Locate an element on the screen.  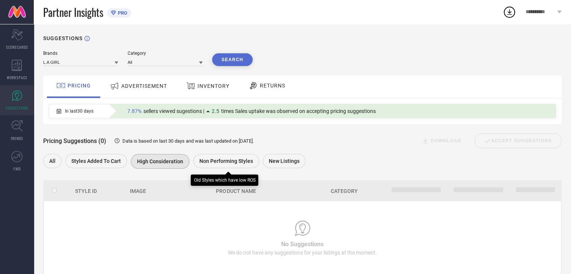
span: Non Performing Styles is located at coordinates (226, 161).